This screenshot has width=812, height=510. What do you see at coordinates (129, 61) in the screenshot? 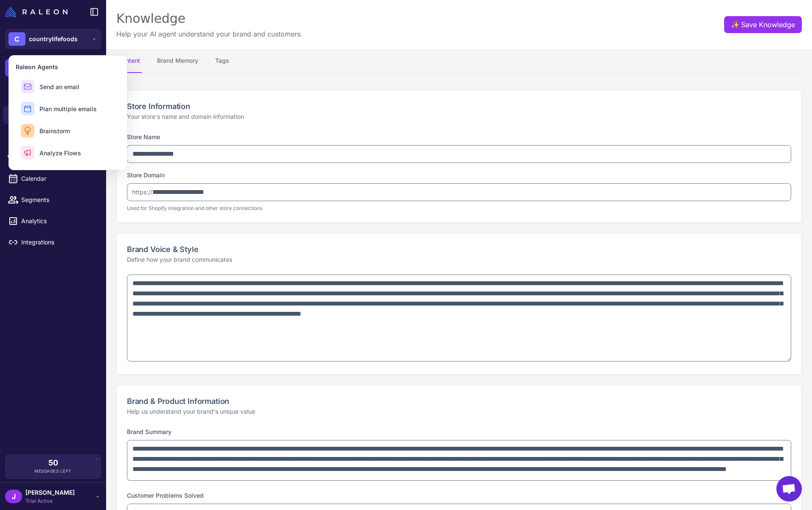
I see `button: Content` at bounding box center [129, 61].